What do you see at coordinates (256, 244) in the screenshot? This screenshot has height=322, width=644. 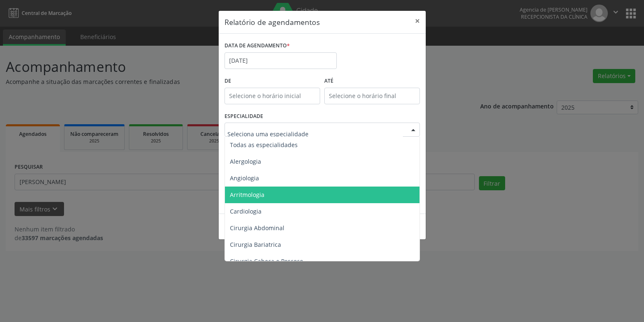 I see `span: Cirurgia Bariatrica` at bounding box center [256, 244].